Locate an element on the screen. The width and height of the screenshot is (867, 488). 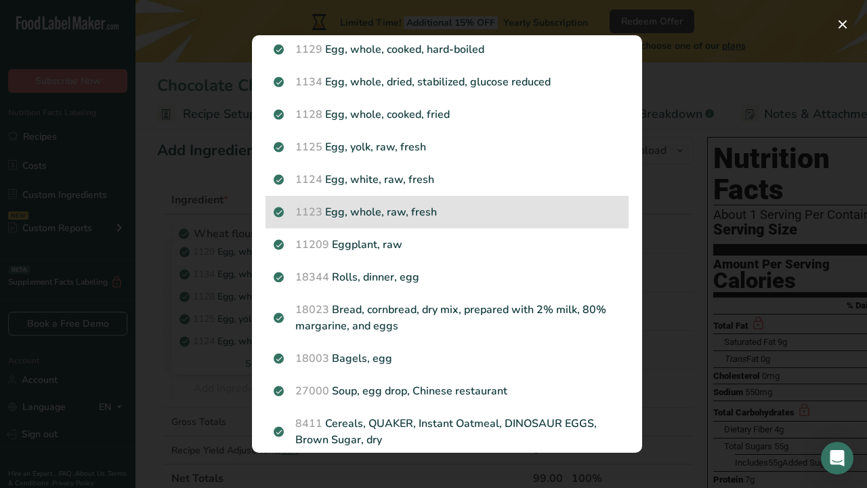
p: Eggplant, raw is located at coordinates (447, 245).